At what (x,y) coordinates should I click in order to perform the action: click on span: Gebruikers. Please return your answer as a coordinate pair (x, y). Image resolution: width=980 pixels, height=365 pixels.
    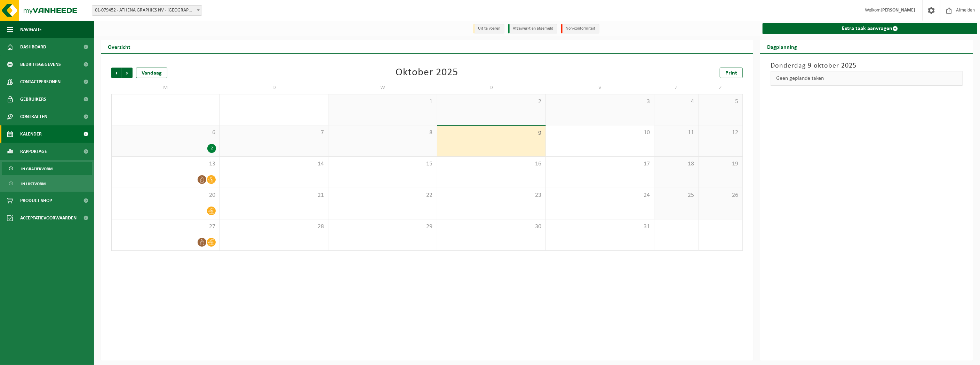
    Looking at the image, I should click on (33, 99).